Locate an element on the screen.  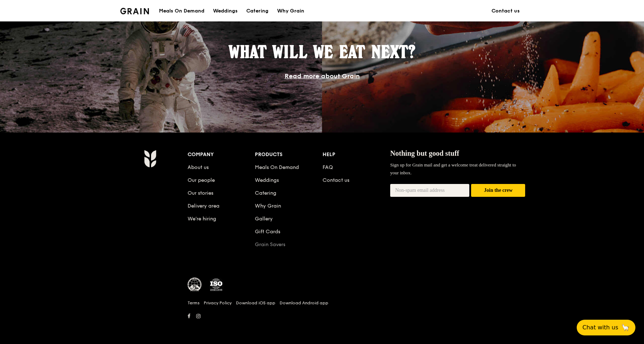
a: Download iOS app is located at coordinates (255, 303).